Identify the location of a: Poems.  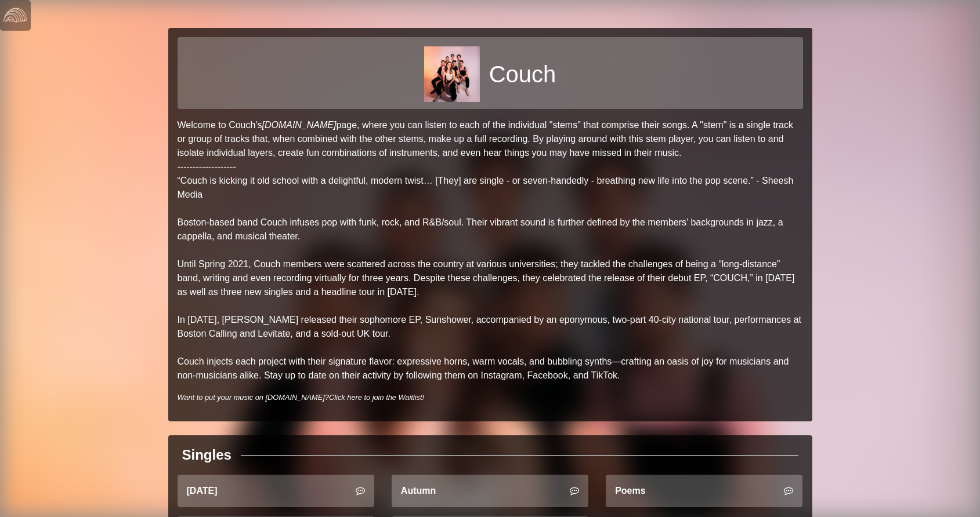
(703, 491).